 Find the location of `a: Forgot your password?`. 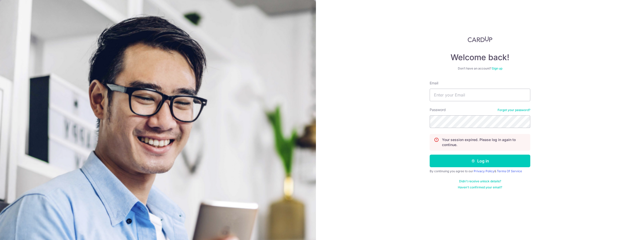

a: Forgot your password? is located at coordinates (514, 110).